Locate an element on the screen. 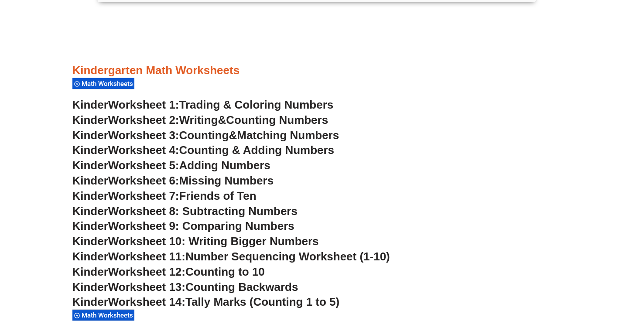 Image resolution: width=633 pixels, height=321 pixels. span: Worksheet 13: is located at coordinates (147, 287).